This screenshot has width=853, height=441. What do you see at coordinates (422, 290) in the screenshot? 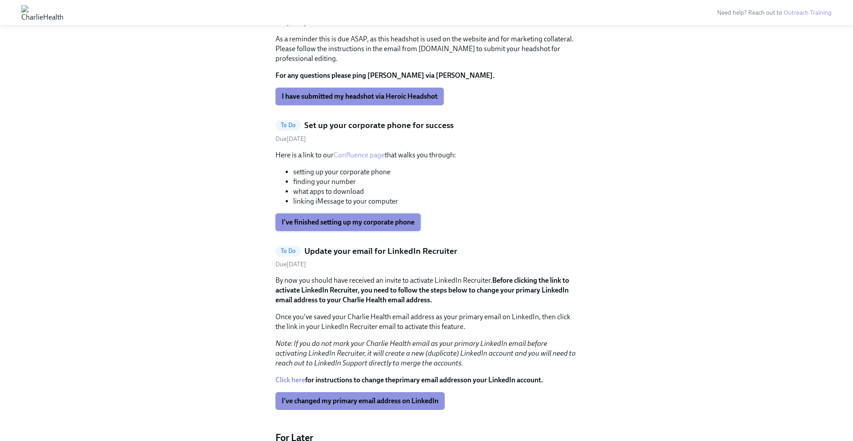
I see `strong: Before clicking the link to activate LinkedIn Recruiter, you need to follow the steps below to ch...` at bounding box center [422, 290].